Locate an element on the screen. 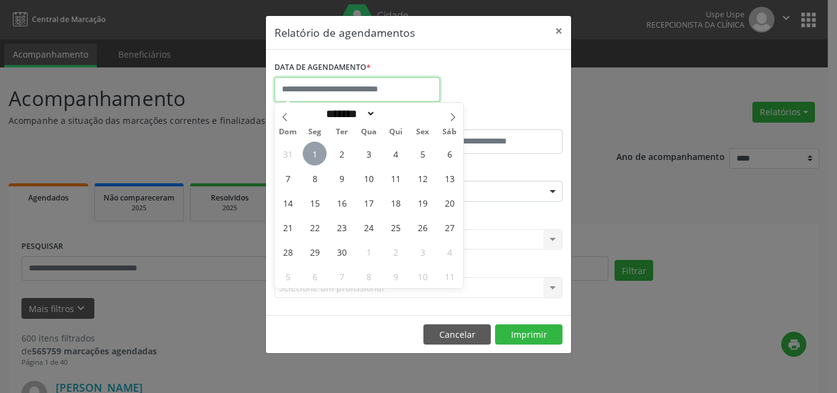  span: Sáb is located at coordinates (450, 132).